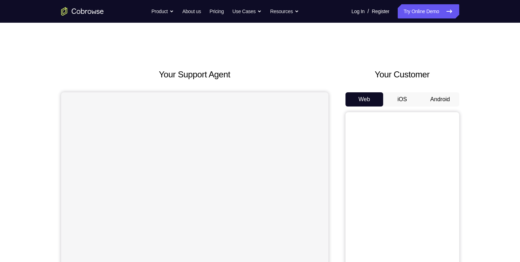 Image resolution: width=520 pixels, height=262 pixels. Describe the element at coordinates (191, 11) in the screenshot. I see `a: About us` at that location.